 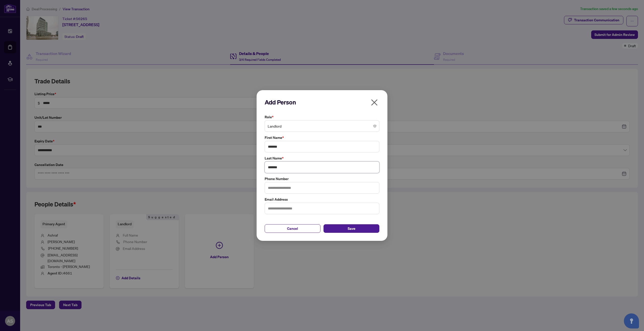 What do you see at coordinates (322, 179) in the screenshot?
I see `label: Phone Number` at bounding box center [322, 179].